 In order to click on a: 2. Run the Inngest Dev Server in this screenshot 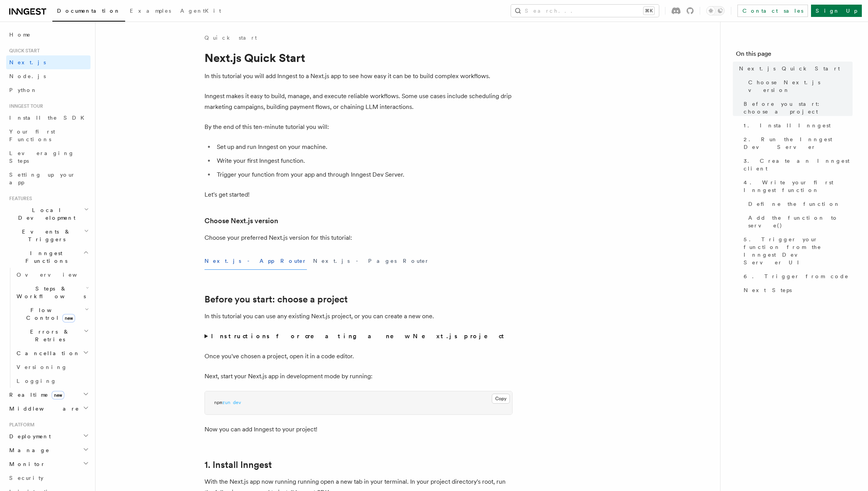, I will do `click(796, 143)`.